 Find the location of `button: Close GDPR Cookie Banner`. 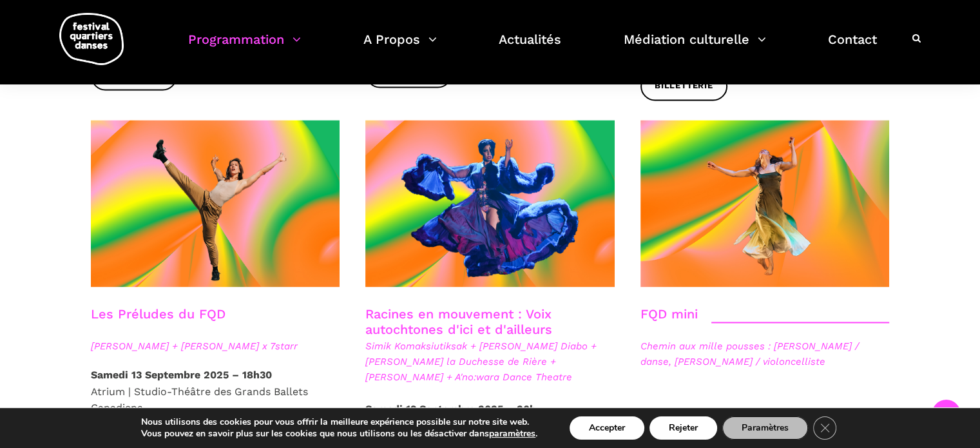

button: Close GDPR Cookie Banner is located at coordinates (825, 428).